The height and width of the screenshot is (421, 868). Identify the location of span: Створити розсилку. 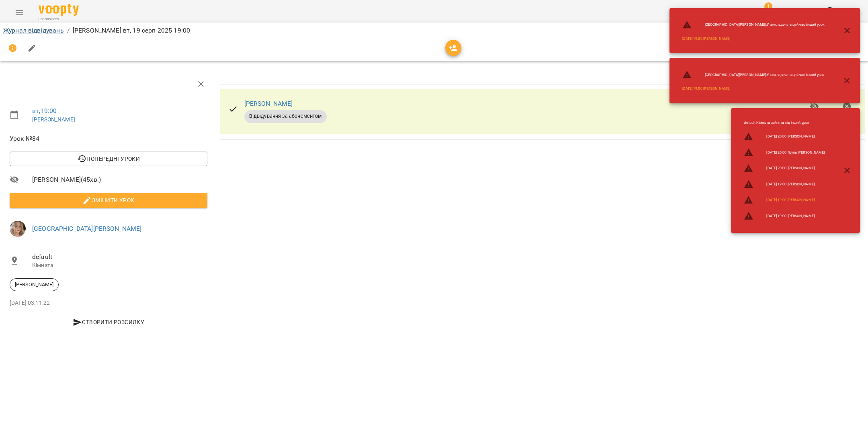
(109, 322).